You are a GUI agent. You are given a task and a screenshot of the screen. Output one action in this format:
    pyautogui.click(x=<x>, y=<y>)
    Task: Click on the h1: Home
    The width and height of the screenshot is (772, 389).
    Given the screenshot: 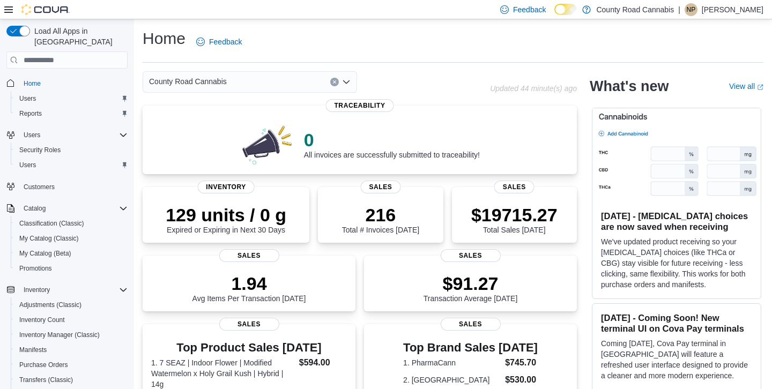 What is the action you would take?
    pyautogui.click(x=164, y=39)
    